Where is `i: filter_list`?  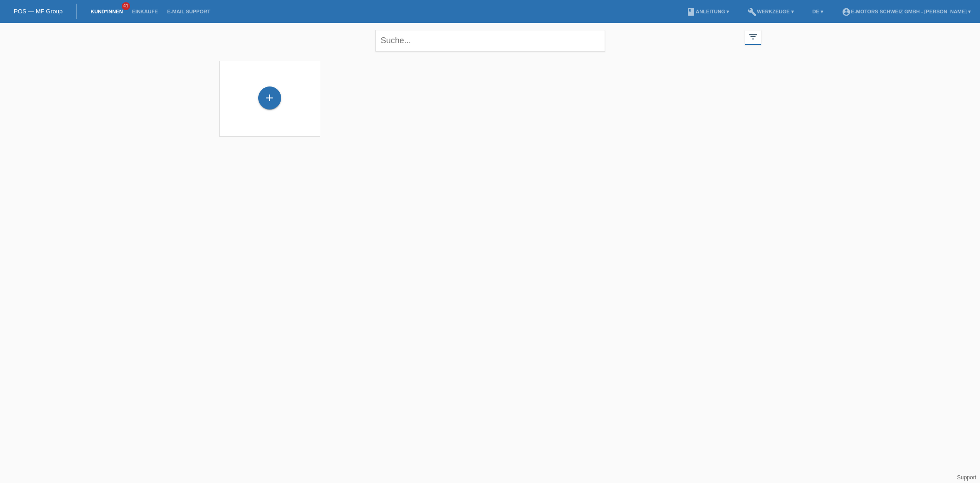 i: filter_list is located at coordinates (753, 37).